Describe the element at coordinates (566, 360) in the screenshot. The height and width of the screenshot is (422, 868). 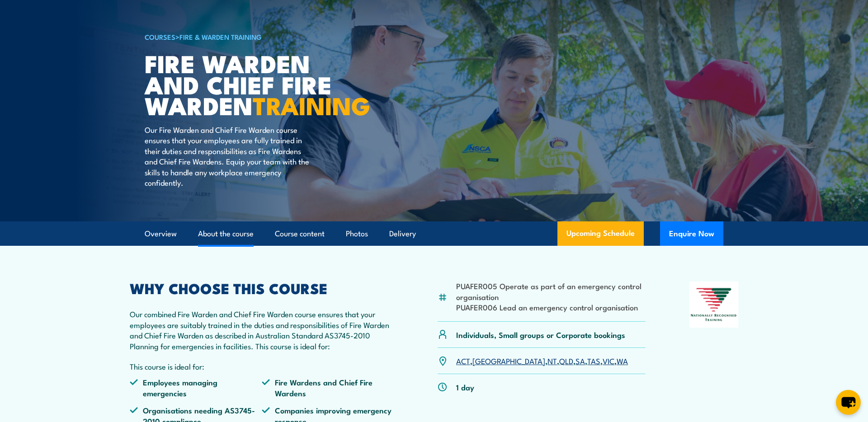
I see `a: QLD` at that location.